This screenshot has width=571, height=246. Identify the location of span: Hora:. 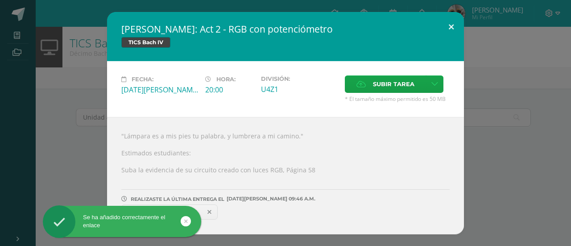
(226, 79).